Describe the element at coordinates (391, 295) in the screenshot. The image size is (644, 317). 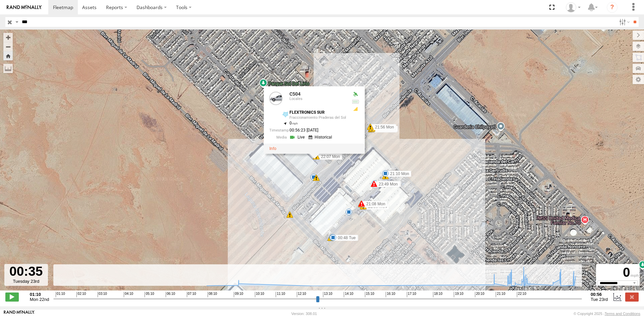
I see `span: 16:10` at that location.